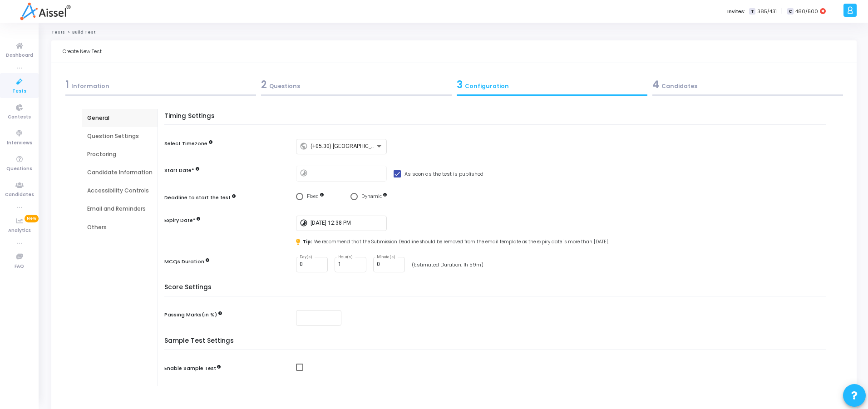 The height and width of the screenshot is (409, 868). I want to click on span: 2, so click(264, 84).